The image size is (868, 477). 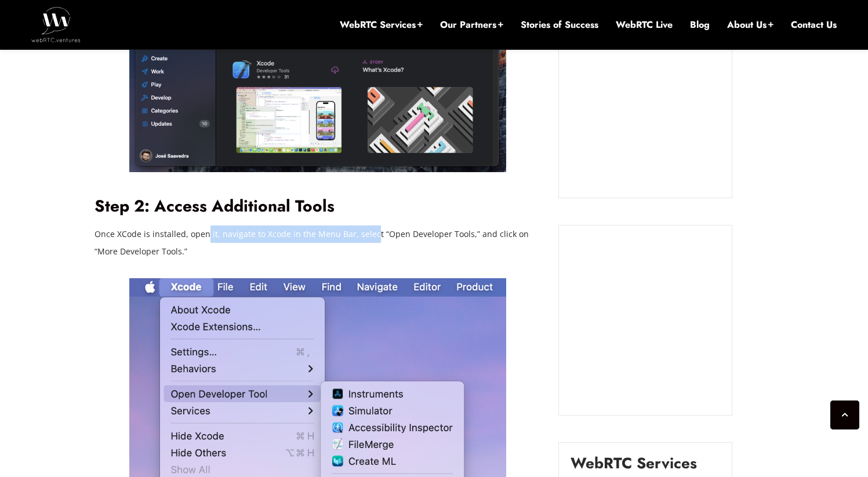 I want to click on a: WebRTC Live, so click(x=644, y=25).